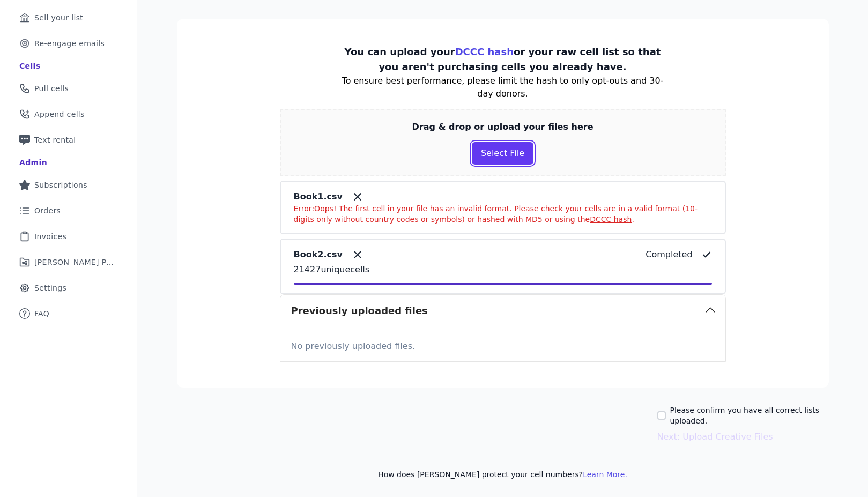 This screenshot has height=497, width=868. I want to click on p: Drag & drop or upload your files here, so click(502, 127).